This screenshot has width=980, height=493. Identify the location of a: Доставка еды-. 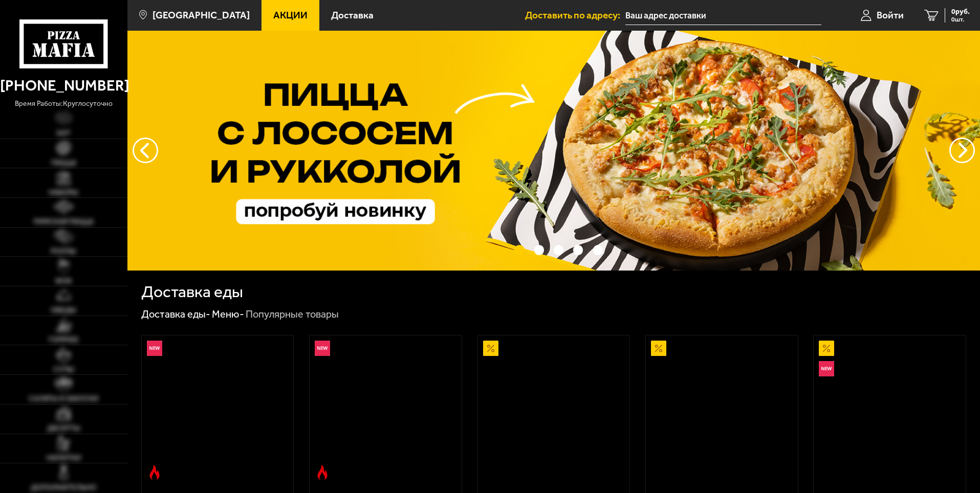
(175, 314).